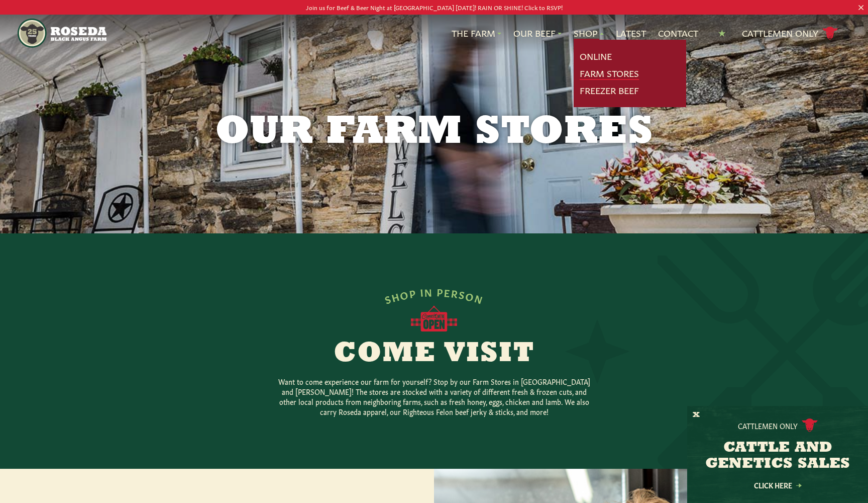 The width and height of the screenshot is (868, 503). What do you see at coordinates (778, 456) in the screenshot?
I see `h3: CATTLE AND GENETICS SALES` at bounding box center [778, 456].